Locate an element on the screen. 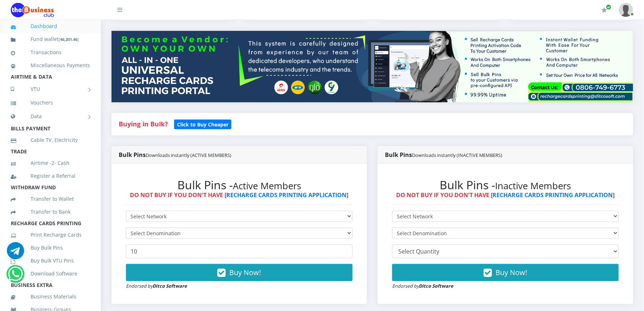 The image size is (644, 311). a: Vouchers is located at coordinates (51, 103).